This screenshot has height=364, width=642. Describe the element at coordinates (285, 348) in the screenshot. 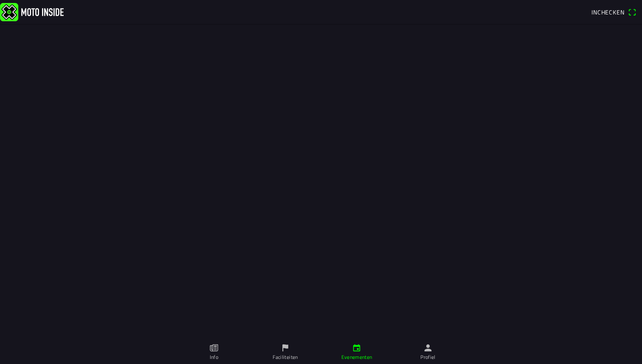

I see `ion-icon: flag` at that location.